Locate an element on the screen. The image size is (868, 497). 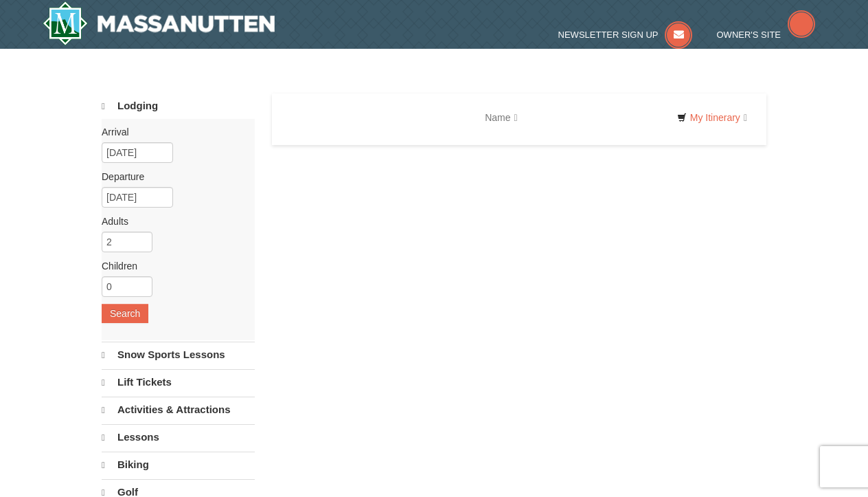
label: Adults is located at coordinates (173, 221).